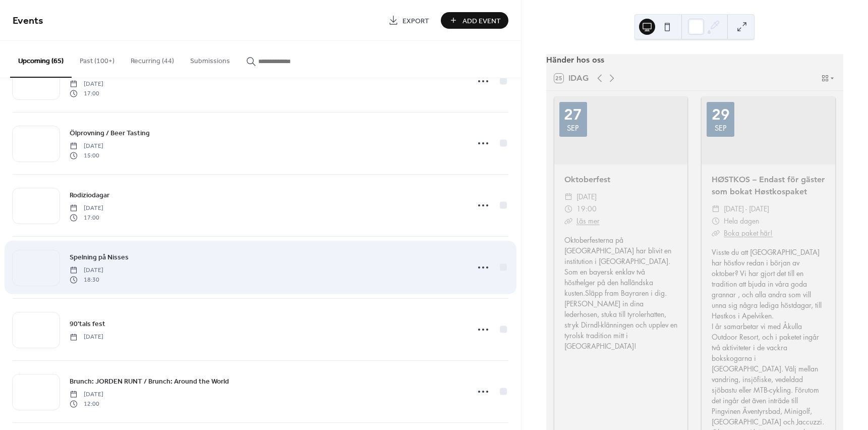  What do you see at coordinates (149, 381) in the screenshot?
I see `a: Brunch: JORDEN RUNT / Brunch: Around the World` at bounding box center [149, 381].